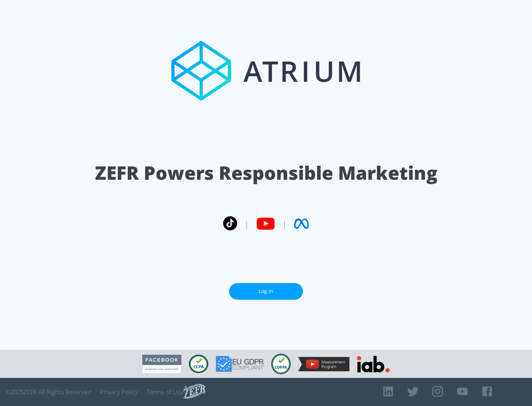  What do you see at coordinates (165, 393) in the screenshot?
I see `a: Terms of Use` at bounding box center [165, 393].